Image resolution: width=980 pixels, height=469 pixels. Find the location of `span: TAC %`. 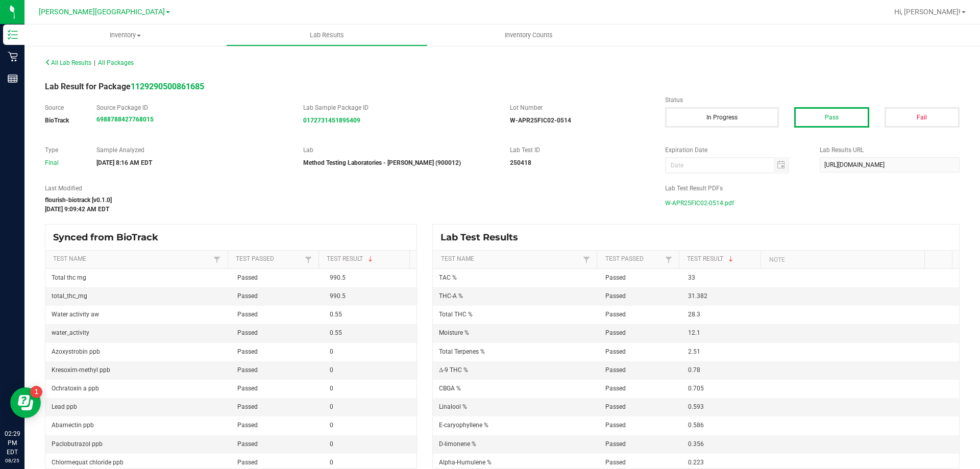

span: TAC % is located at coordinates (447, 278).